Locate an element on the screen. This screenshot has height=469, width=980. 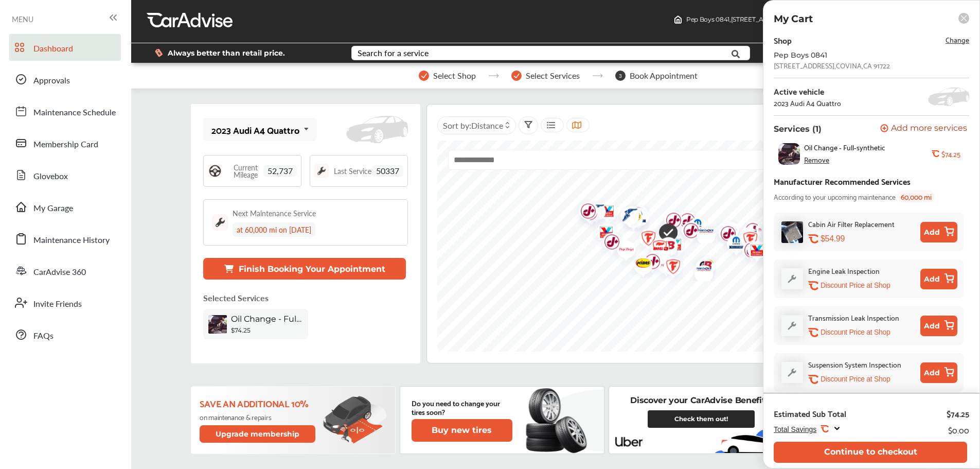
span: Maintenance Schedule is located at coordinates (74, 112).